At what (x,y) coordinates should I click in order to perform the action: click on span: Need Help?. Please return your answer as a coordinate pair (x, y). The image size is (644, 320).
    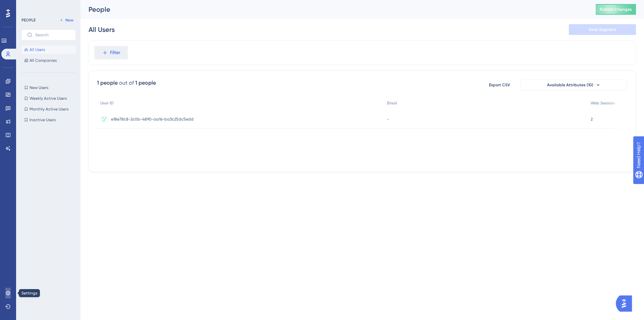
    Looking at the image, I should click on (29, 5).